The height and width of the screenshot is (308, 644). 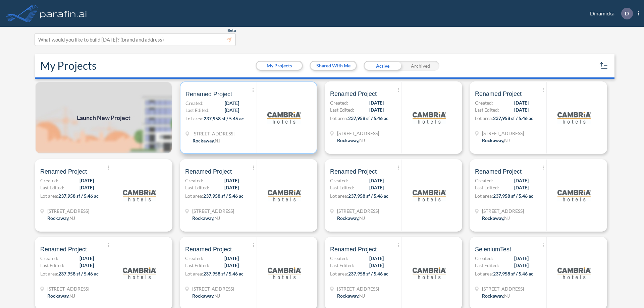 I want to click on button: Shared With Me, so click(x=333, y=66).